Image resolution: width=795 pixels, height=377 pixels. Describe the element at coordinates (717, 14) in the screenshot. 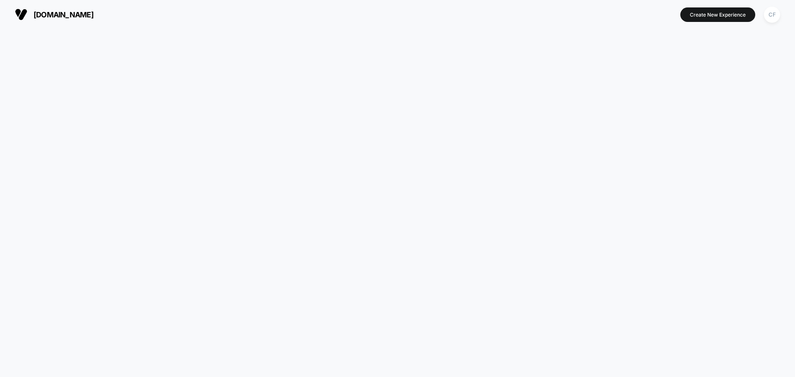

I see `button: Create New Experience` at that location.